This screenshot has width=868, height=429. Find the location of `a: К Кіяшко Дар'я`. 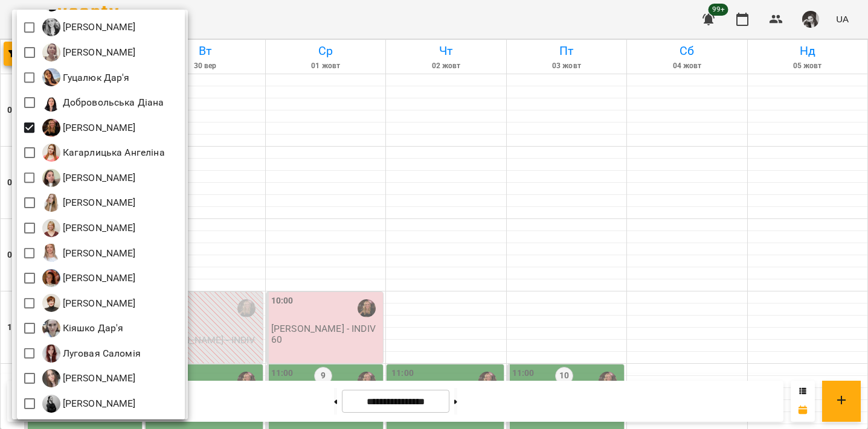

a: К Кіяшко Дар'я is located at coordinates (83, 328).